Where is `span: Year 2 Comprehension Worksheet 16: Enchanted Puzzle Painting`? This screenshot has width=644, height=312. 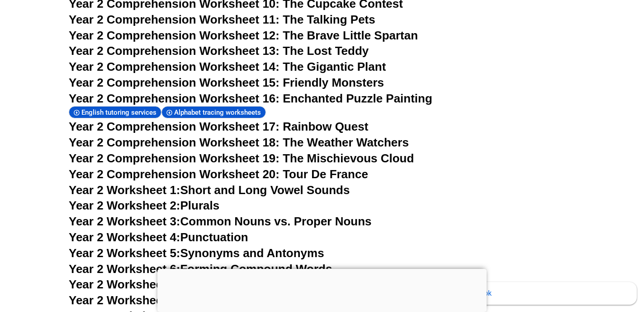
span: Year 2 Comprehension Worksheet 16: Enchanted Puzzle Painting is located at coordinates (251, 98).